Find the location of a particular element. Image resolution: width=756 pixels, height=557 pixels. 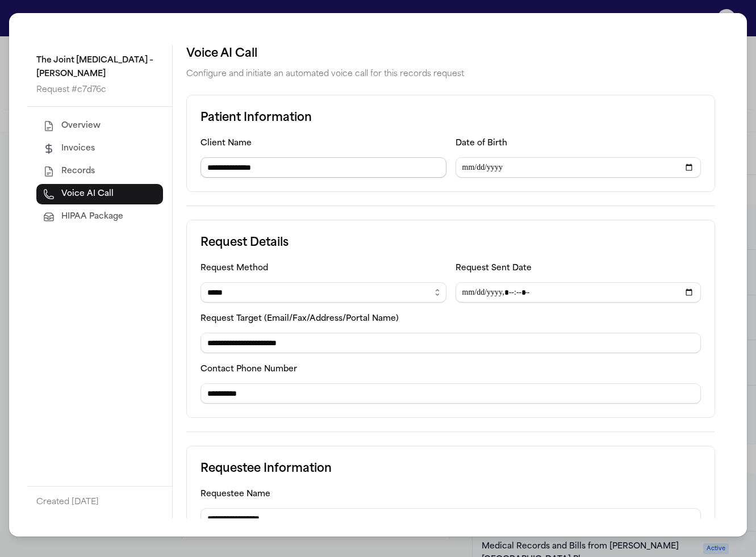

span: Invoices is located at coordinates (78, 149).